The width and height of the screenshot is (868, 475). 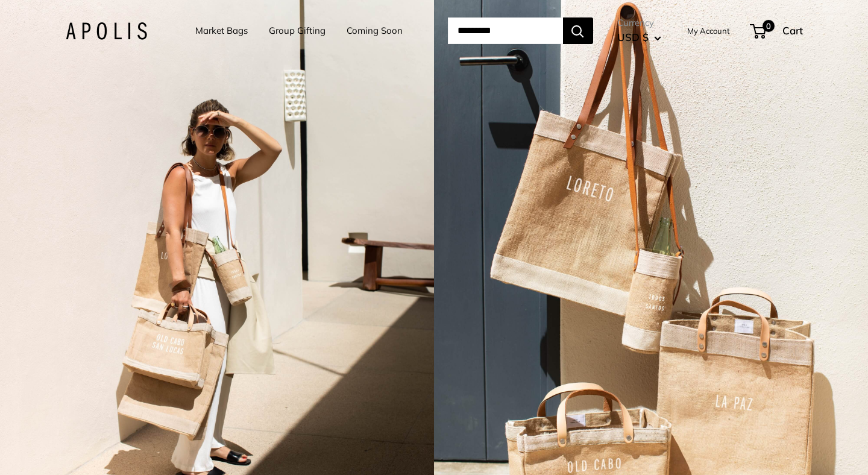 I want to click on a: Coming Soon, so click(x=374, y=31).